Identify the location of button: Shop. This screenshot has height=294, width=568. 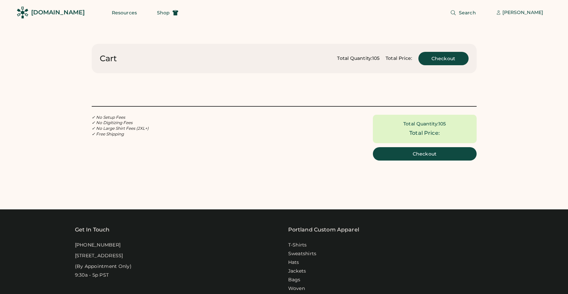
(168, 13).